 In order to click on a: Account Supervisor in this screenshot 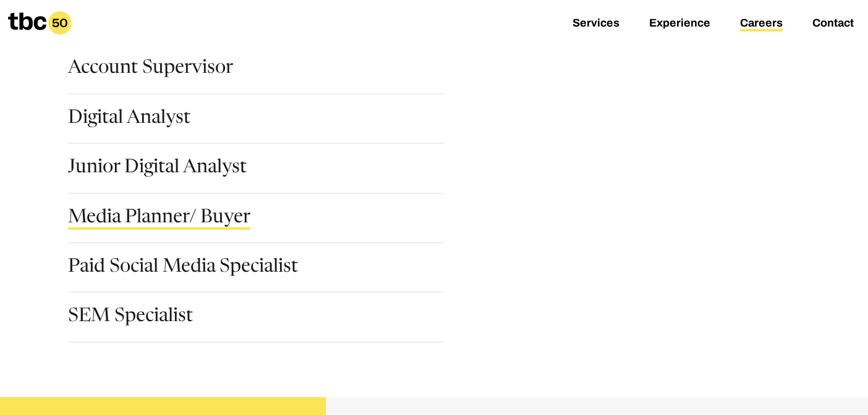, I will do `click(150, 70)`.